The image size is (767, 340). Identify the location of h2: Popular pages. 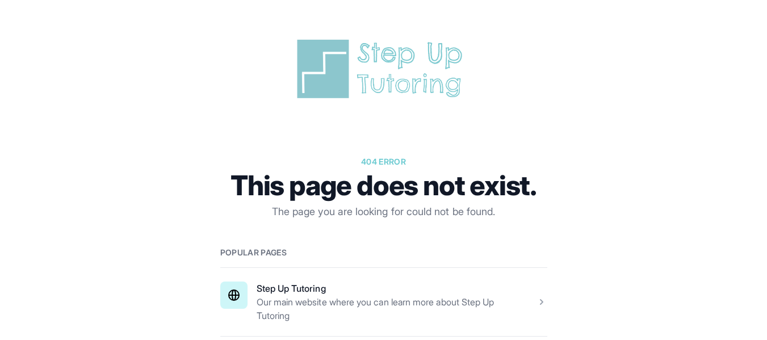
(384, 253).